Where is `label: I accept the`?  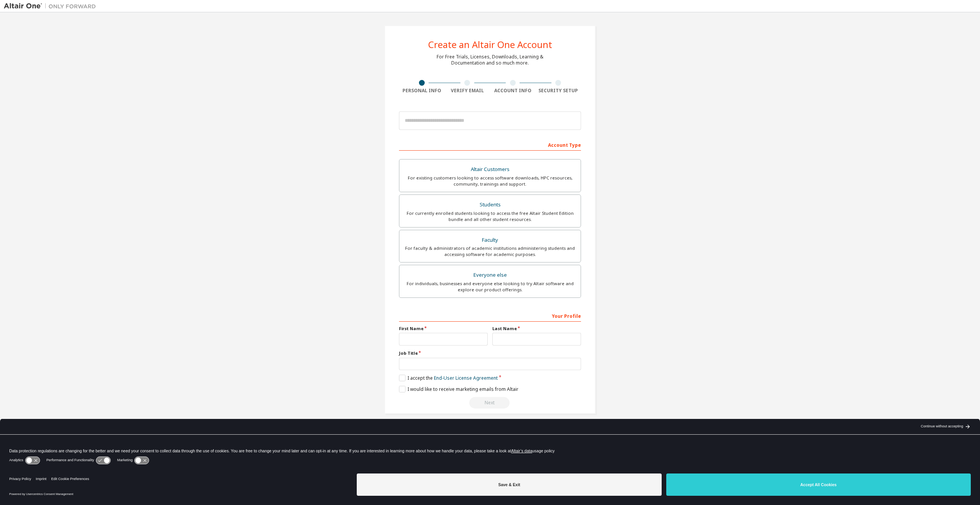 label: I accept the is located at coordinates (448, 377).